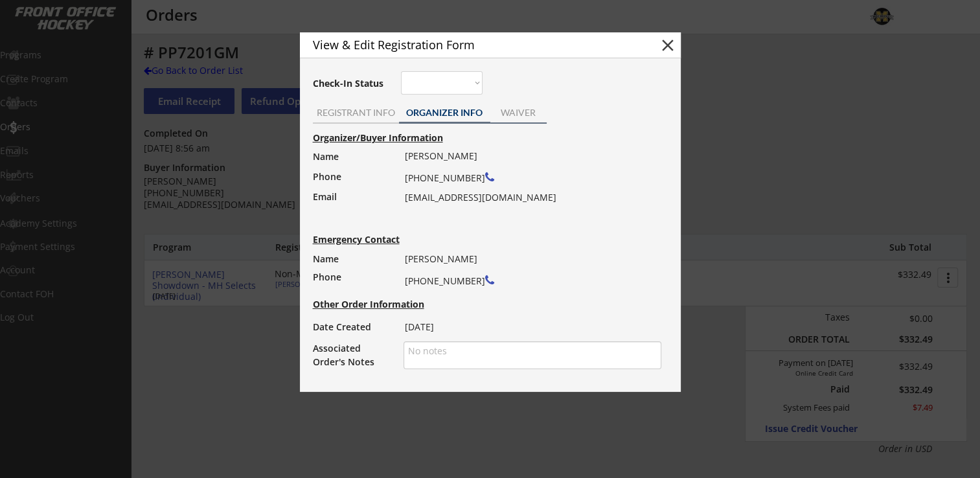 This screenshot has height=478, width=980. What do you see at coordinates (355, 113) in the screenshot?
I see `div: REGISTRANT INFO` at bounding box center [355, 113].